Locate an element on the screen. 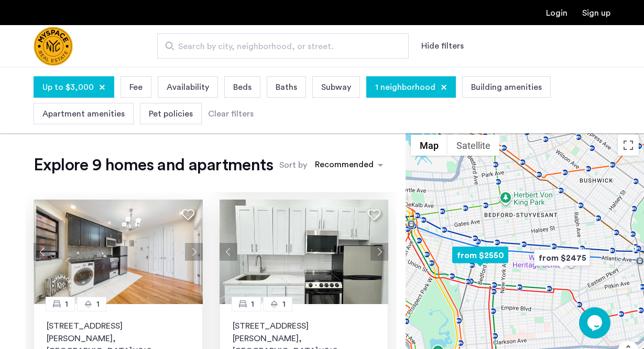 Image resolution: width=644 pixels, height=349 pixels. span: Beds is located at coordinates (242, 87).